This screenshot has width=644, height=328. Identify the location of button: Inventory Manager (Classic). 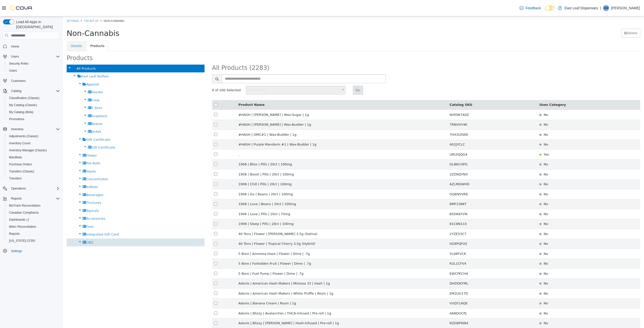
(33, 150).